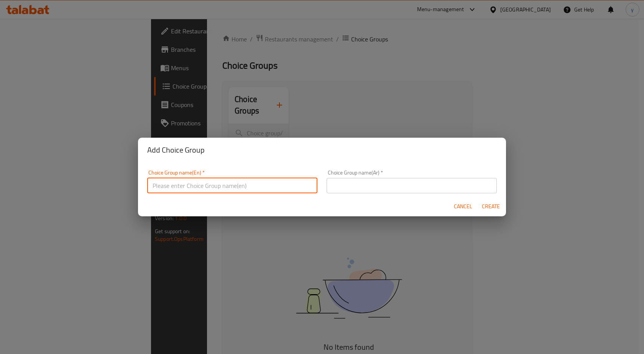 This screenshot has width=644, height=354. I want to click on input: Please enter Choice Group name(en), so click(232, 185).